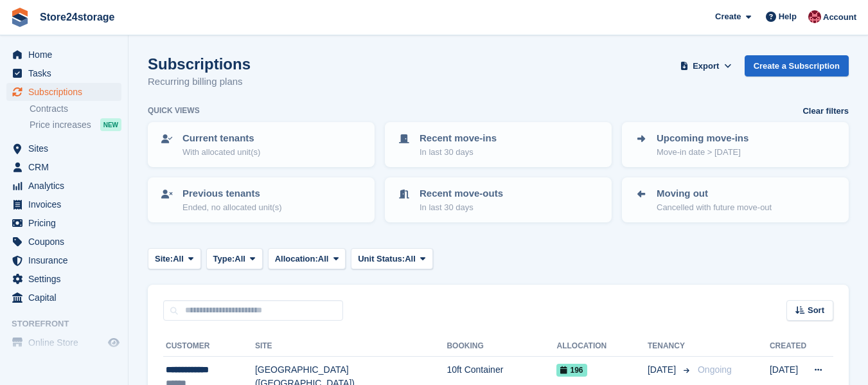  What do you see at coordinates (735, 200) in the screenshot?
I see `a: Moving out Cancelled with future move-out` at bounding box center [735, 200].